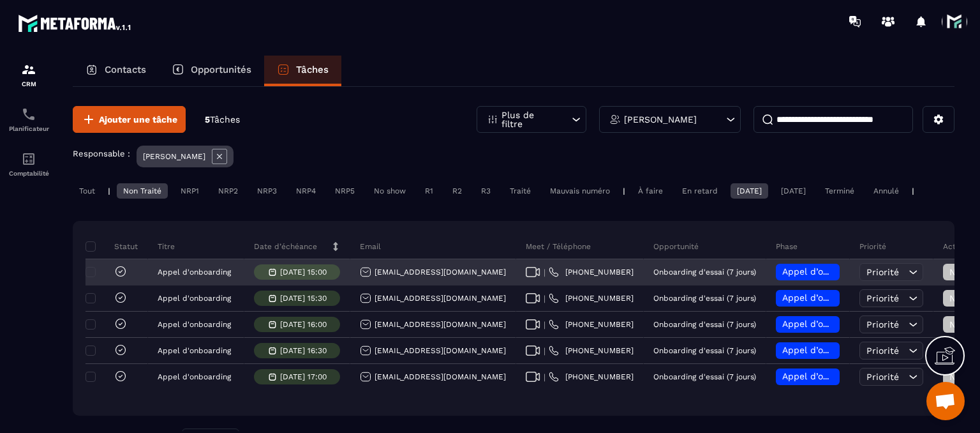 This screenshot has width=980, height=433. Describe the element at coordinates (873, 246) in the screenshot. I see `p: Priorité` at that location.